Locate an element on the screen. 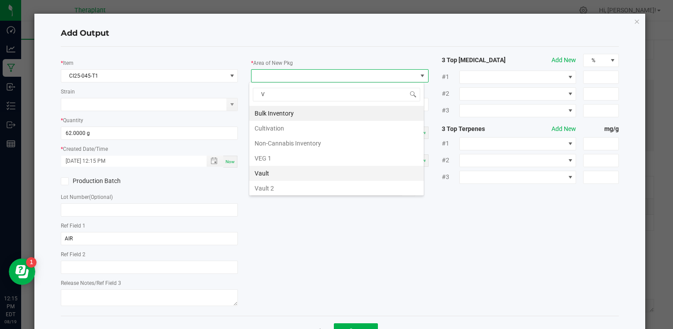 The width and height of the screenshot is (673, 329). label: Created Date/Time is located at coordinates (85, 149).